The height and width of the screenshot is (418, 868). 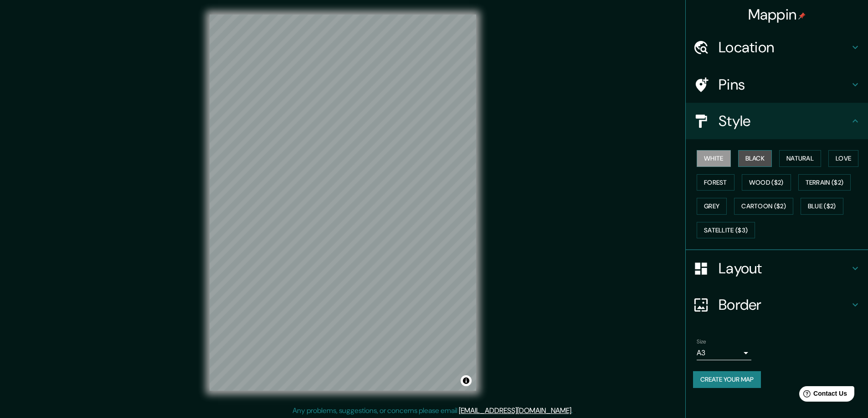 I want to click on h4: Border, so click(x=784, y=305).